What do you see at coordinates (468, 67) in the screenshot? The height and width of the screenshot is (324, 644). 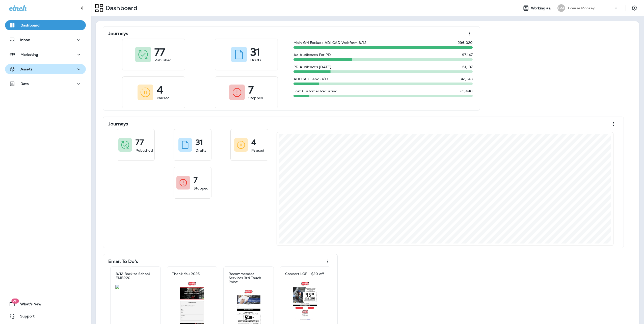 I see `p: 61,137` at bounding box center [468, 67].